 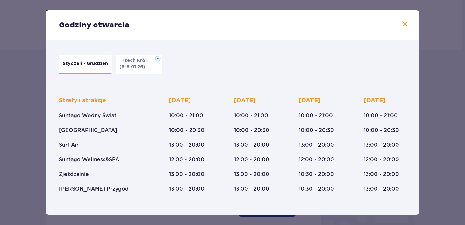 I want to click on p: Styczeń - Grudzień, so click(x=85, y=64).